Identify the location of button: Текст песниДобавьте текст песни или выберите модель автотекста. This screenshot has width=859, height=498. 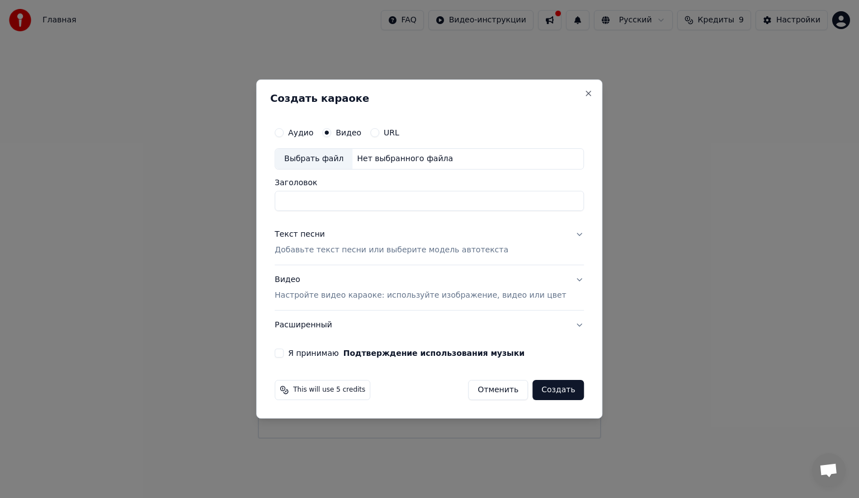
(429, 242).